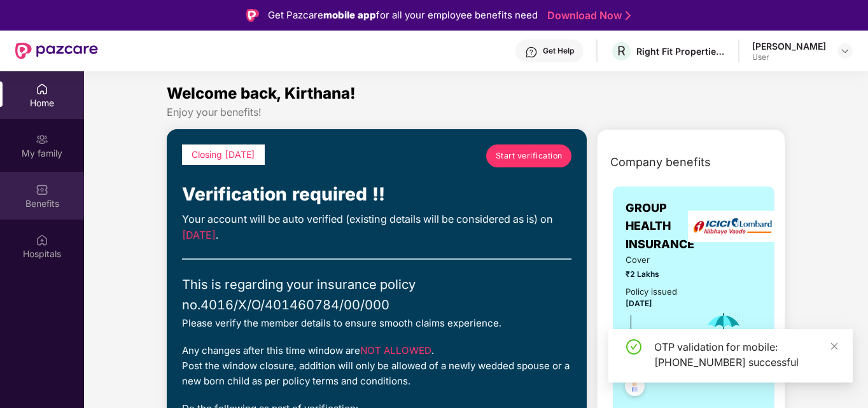 Image resolution: width=868 pixels, height=408 pixels. I want to click on div: Any changes after this time window are . Post the window closure, addition will only be allowed o..., so click(377, 365).